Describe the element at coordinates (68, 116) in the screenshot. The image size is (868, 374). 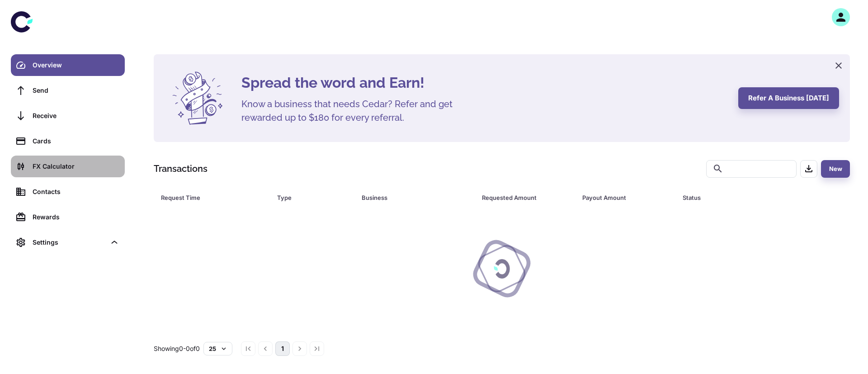
I see `a: Receive` at that location.